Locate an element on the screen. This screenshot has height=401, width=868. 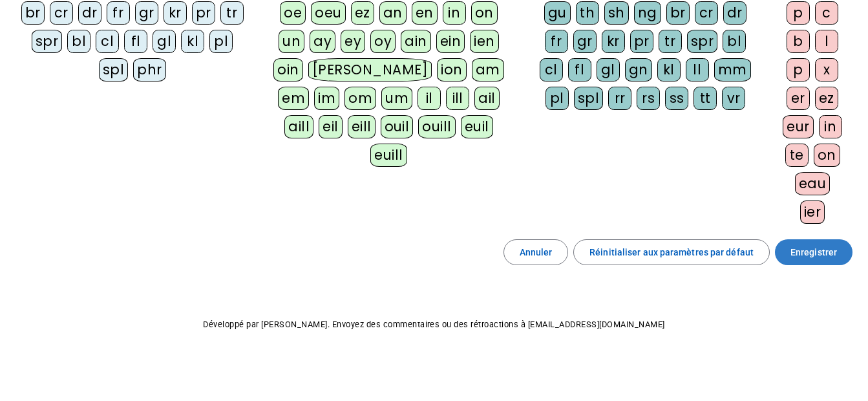
div: ll is located at coordinates (698, 70).